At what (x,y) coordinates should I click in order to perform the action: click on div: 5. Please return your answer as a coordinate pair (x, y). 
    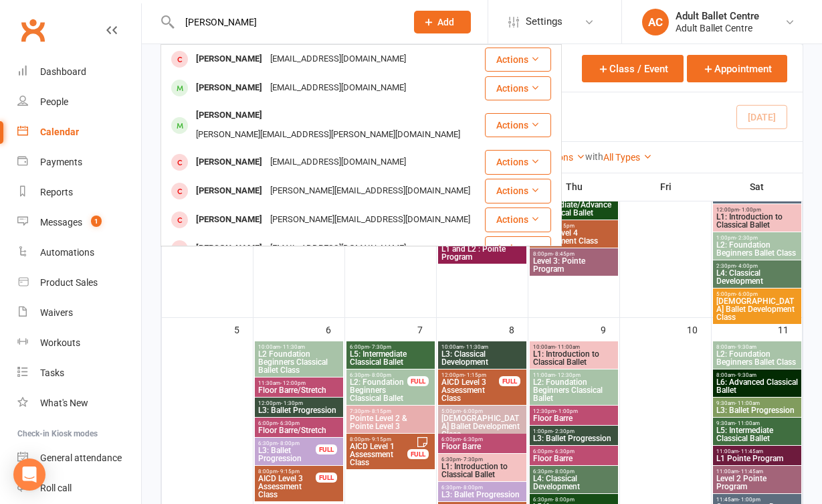
    Looking at the image, I should click on (244, 328).